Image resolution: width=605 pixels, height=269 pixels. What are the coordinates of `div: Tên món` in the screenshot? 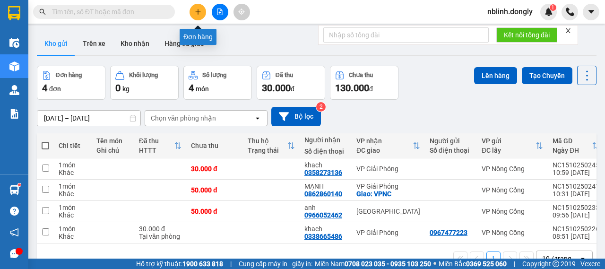 It's located at (113, 141).